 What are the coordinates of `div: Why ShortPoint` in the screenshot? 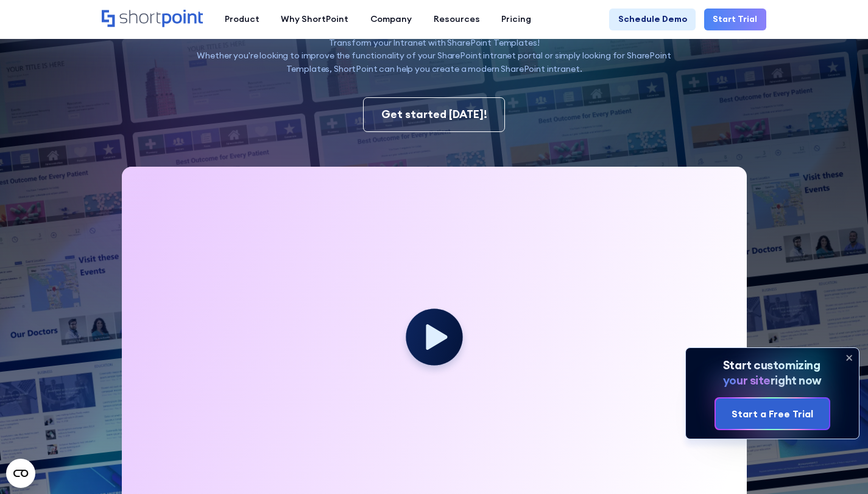 It's located at (314, 19).